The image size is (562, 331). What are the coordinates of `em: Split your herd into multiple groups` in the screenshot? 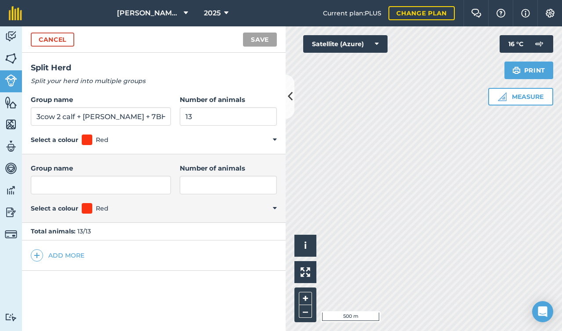 It's located at (88, 81).